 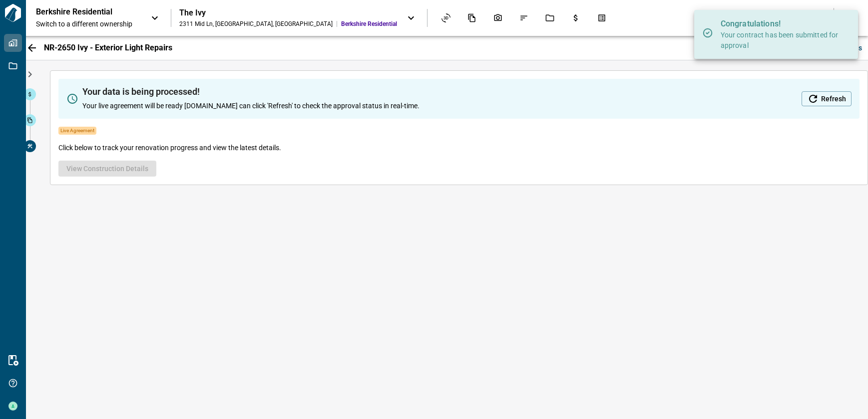 What do you see at coordinates (780, 24) in the screenshot?
I see `p: Congratulations!` at bounding box center [780, 24].